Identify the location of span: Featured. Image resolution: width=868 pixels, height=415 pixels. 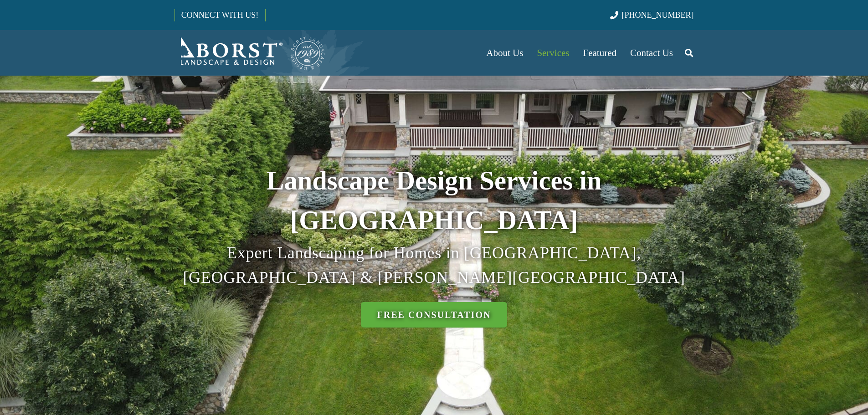
(600, 53).